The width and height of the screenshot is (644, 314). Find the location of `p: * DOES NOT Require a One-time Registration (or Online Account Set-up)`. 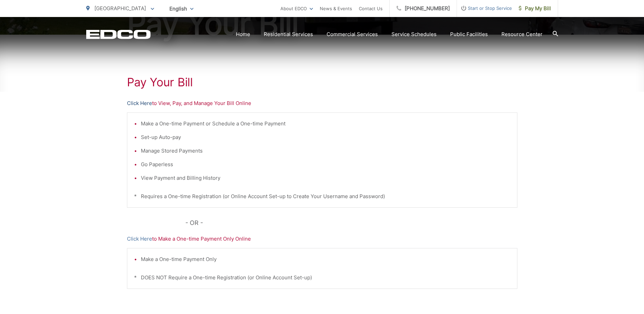

p: * DOES NOT Require a One-time Registration (or Online Account Set-up) is located at coordinates (322, 278).